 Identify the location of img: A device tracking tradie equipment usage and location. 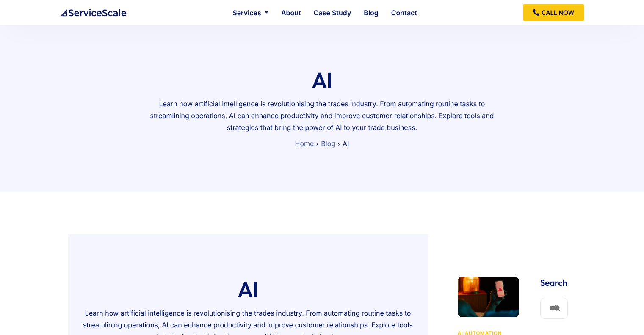
(489, 297).